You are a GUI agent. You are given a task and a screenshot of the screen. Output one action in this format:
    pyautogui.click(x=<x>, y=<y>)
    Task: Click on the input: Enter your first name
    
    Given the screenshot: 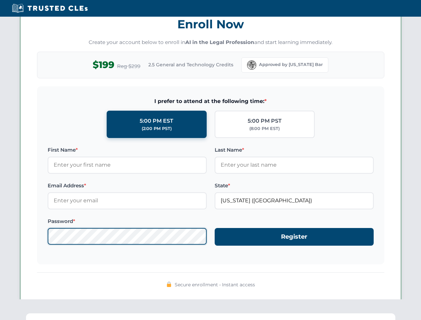 What is the action you would take?
    pyautogui.click(x=127, y=165)
    